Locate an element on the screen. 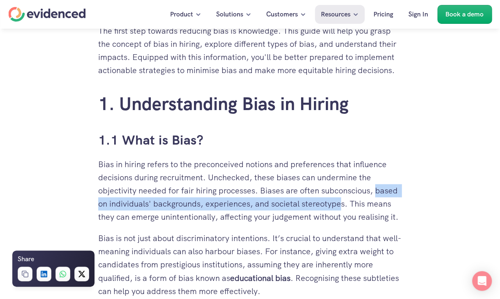  a: 1. Understanding Bias in Hiring is located at coordinates (224, 104).